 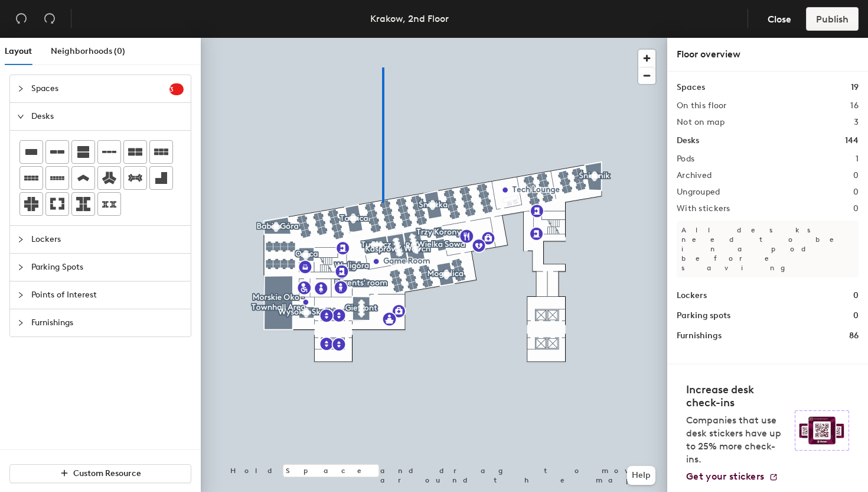 I want to click on h2: 1, so click(x=857, y=159).